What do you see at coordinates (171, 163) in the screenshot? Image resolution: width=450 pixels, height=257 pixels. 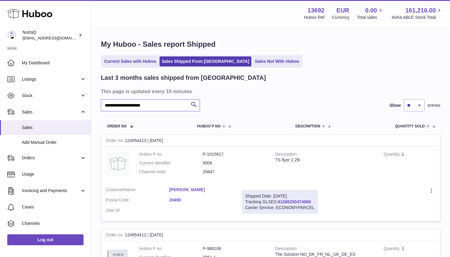 I see `dt: Current identifier` at bounding box center [171, 163].